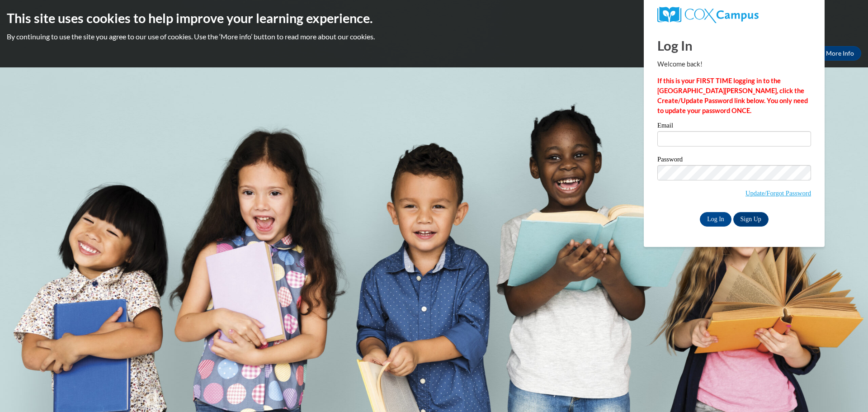 This screenshot has width=868, height=412. Describe the element at coordinates (840, 53) in the screenshot. I see `a: More Info` at that location.